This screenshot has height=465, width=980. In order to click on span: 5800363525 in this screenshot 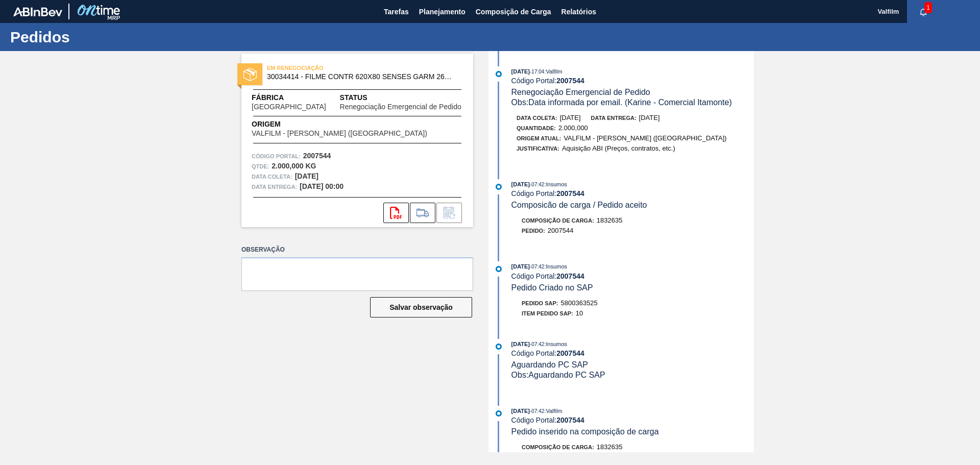, I will do `click(579, 303)`.